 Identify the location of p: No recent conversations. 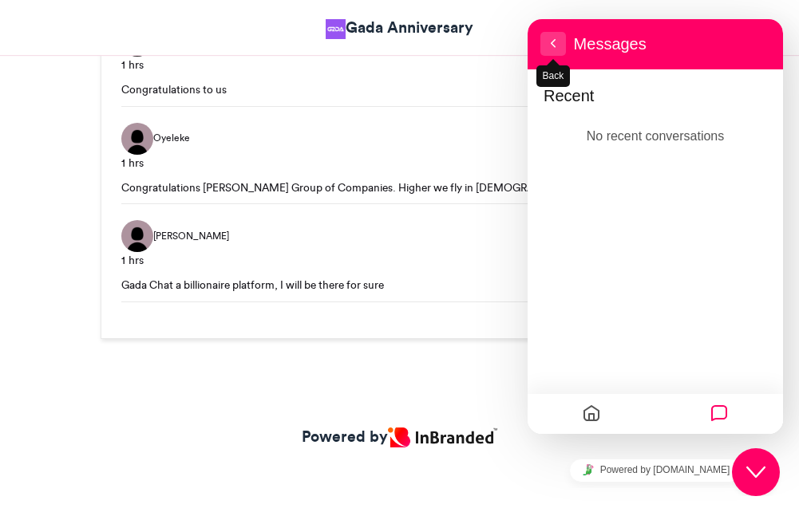
(128, 117).